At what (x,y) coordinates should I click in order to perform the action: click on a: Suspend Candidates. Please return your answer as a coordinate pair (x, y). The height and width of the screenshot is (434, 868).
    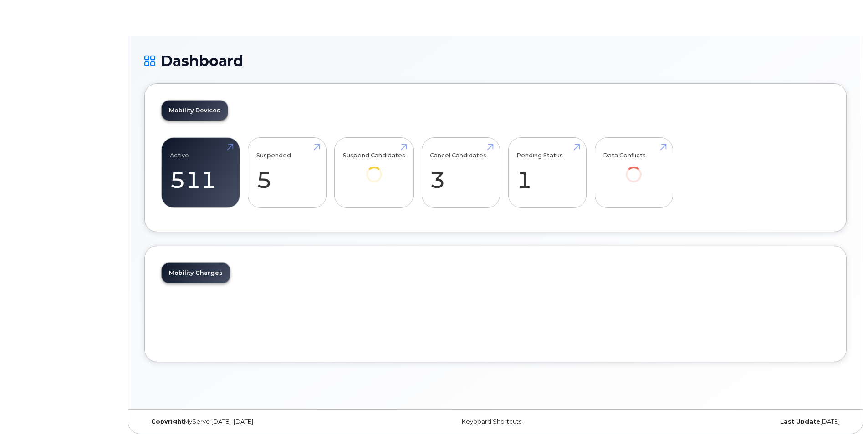
    Looking at the image, I should click on (374, 169).